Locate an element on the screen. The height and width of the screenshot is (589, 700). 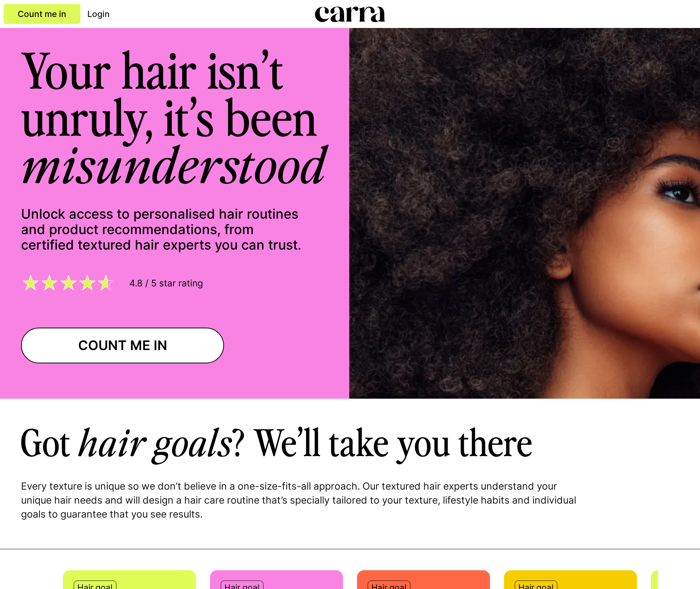
a: COUNT ME IN is located at coordinates (122, 345).